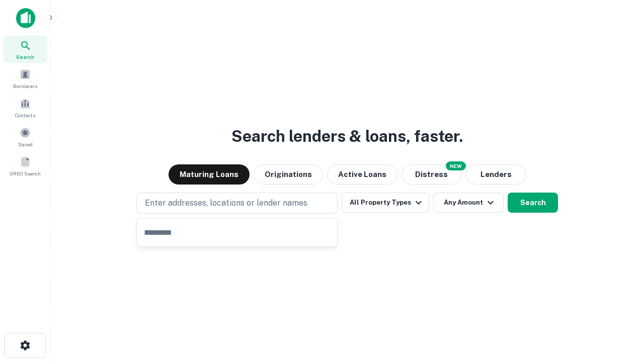 The image size is (644, 362). What do you see at coordinates (25, 144) in the screenshot?
I see `span: Saved` at bounding box center [25, 144].